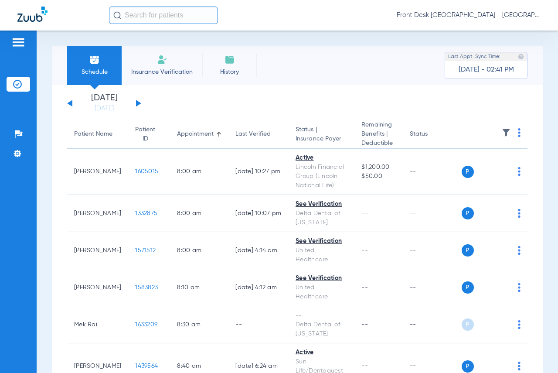  What do you see at coordinates (147, 171) in the screenshot?
I see `span: 1605015` at bounding box center [147, 171].